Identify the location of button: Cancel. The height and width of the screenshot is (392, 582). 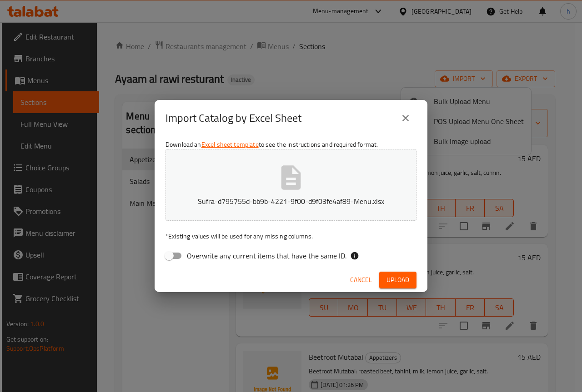
(361, 280).